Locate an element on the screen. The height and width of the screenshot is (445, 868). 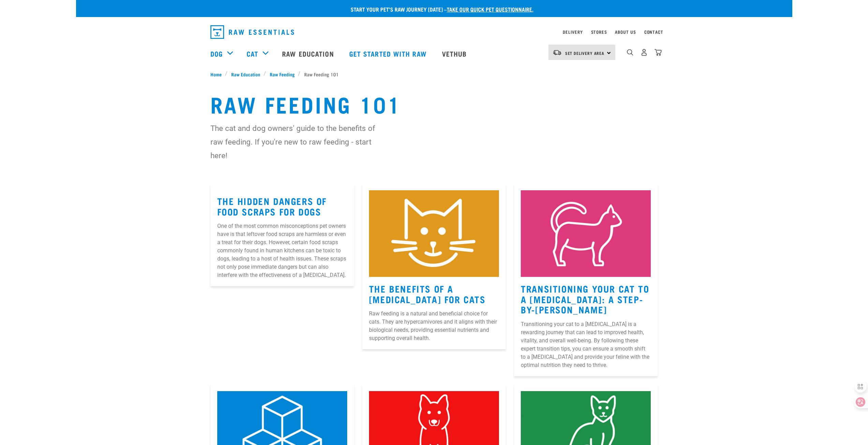
a: The Hidden Dangers of Food Scraps for Dogs is located at coordinates (272, 206).